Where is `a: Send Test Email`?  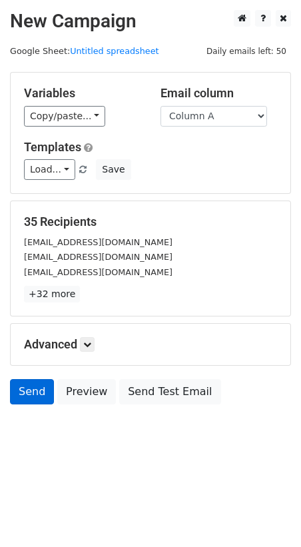
a: Send Test Email is located at coordinates (170, 392).